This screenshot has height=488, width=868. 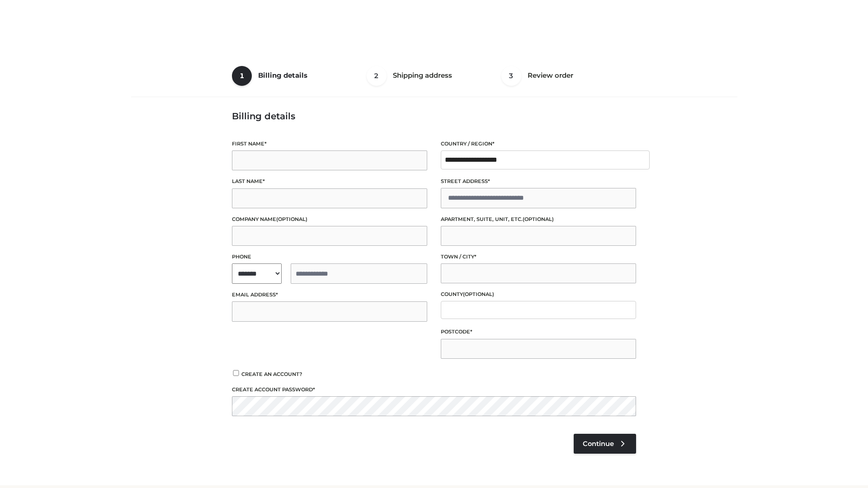 I want to click on span: 3, so click(x=511, y=76).